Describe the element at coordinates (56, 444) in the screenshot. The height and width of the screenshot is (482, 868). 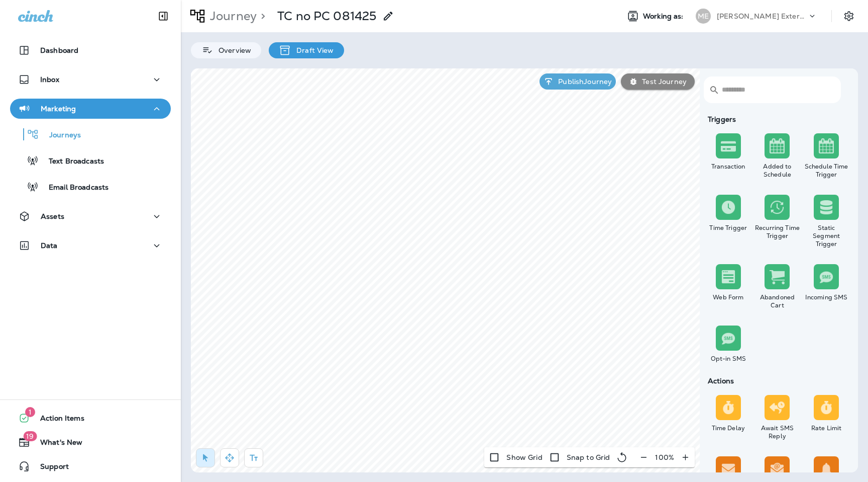
I see `span: What's New` at that location.